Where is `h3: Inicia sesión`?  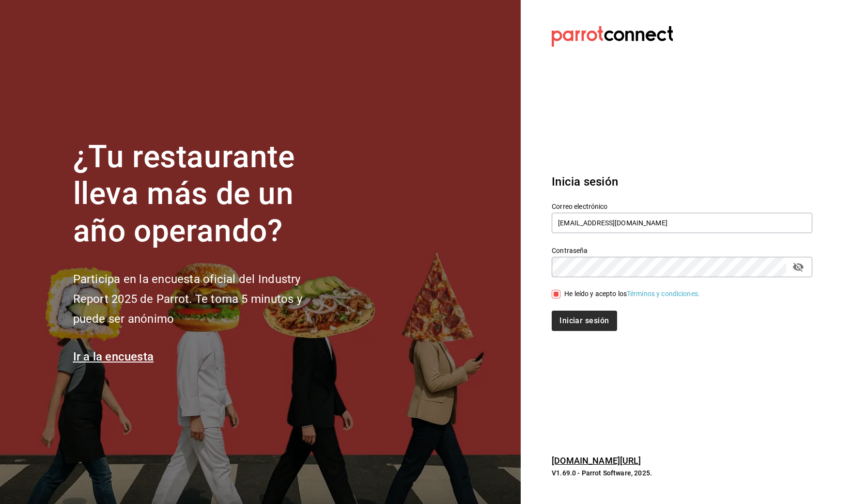
h3: Inicia sesión is located at coordinates (682, 182).